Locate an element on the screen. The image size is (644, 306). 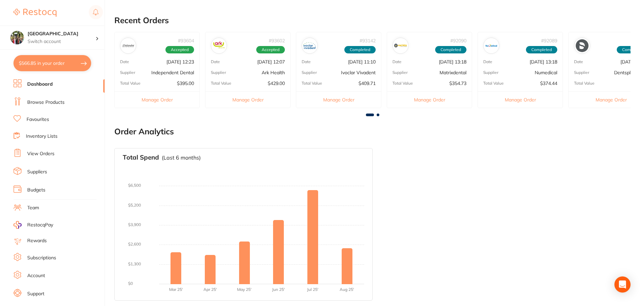
a: Account is located at coordinates (36, 276).